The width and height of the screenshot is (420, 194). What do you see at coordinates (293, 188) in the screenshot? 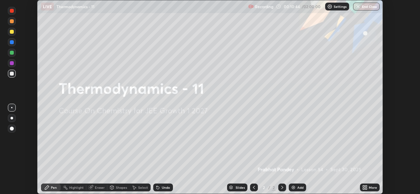
I see `img: add-slide-button` at bounding box center [293, 188].